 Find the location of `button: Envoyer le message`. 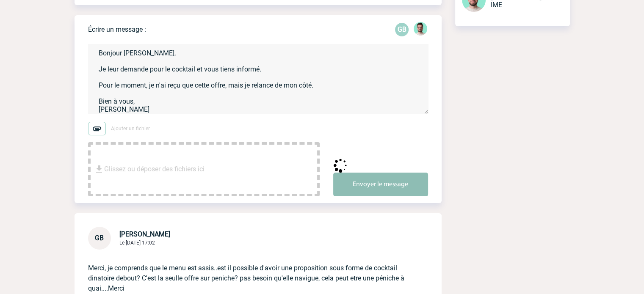

button: Envoyer le message is located at coordinates (381, 185).